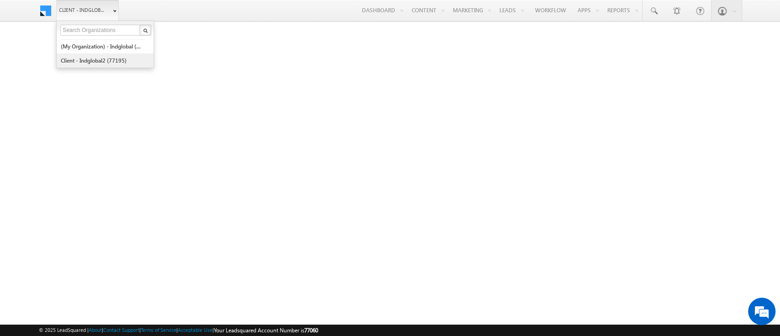 The height and width of the screenshot is (336, 780). I want to click on textarea: Type your message and hit 'Enter', so click(89, 170).